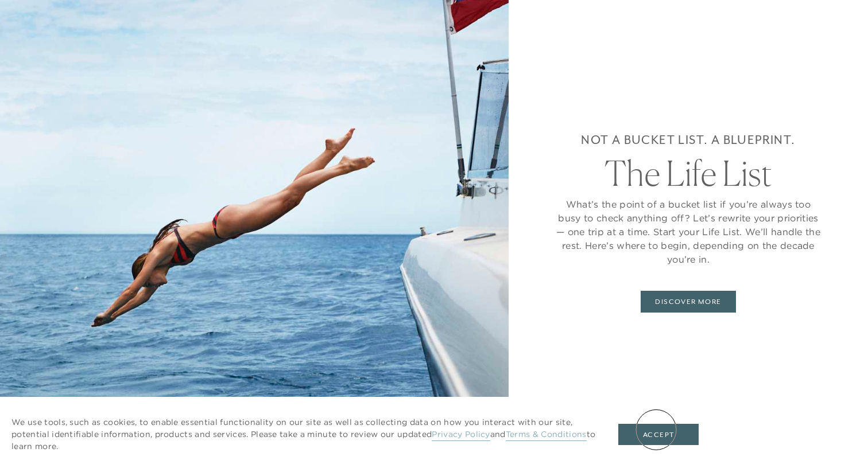  I want to click on p: We use tools, such as cookies, to enable essential functionality on our site as well as collectin..., so click(303, 435).